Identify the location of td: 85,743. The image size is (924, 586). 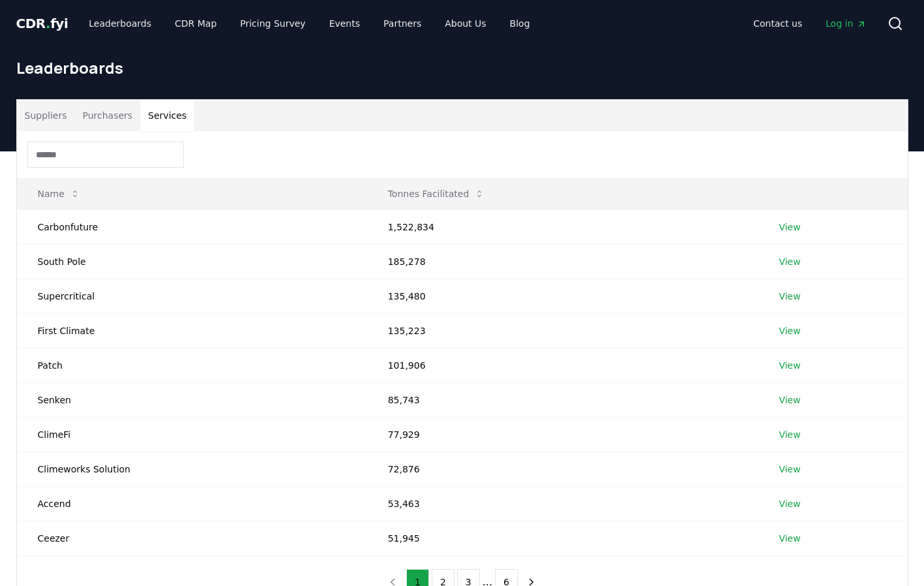
(563, 399).